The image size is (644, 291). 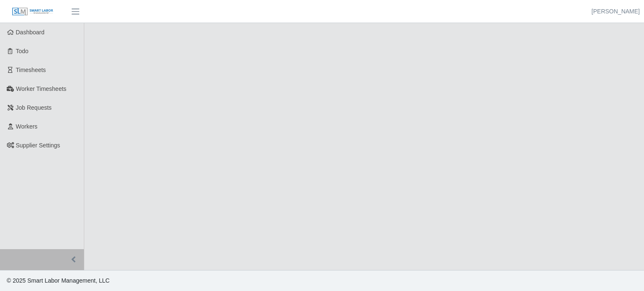 What do you see at coordinates (22, 51) in the screenshot?
I see `span: Todo` at bounding box center [22, 51].